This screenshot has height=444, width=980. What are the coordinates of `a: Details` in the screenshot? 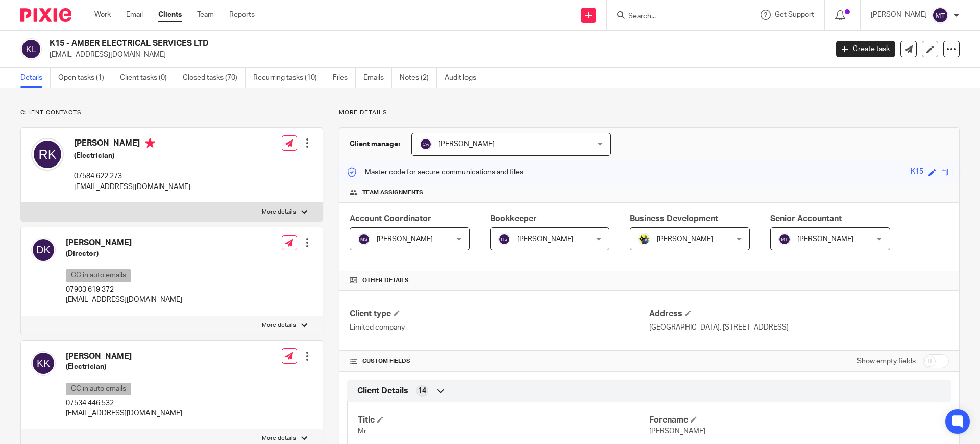 It's located at (35, 78).